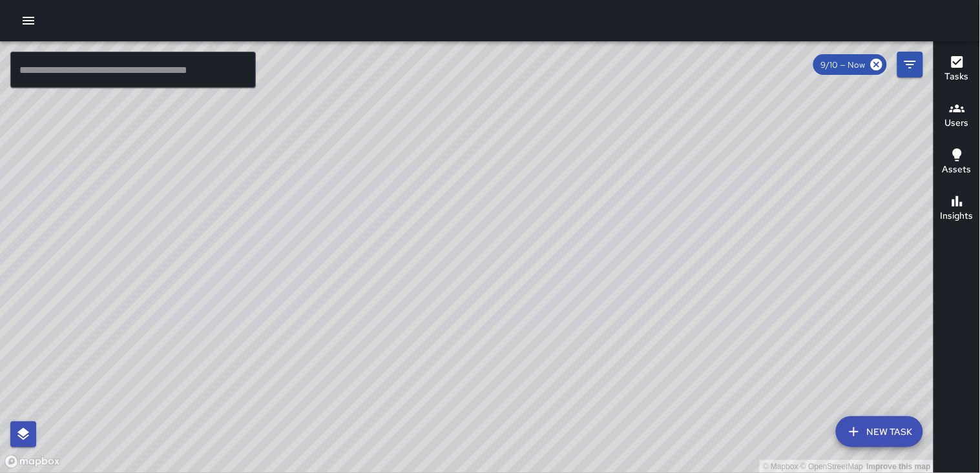  I want to click on button: Users, so click(957, 116).